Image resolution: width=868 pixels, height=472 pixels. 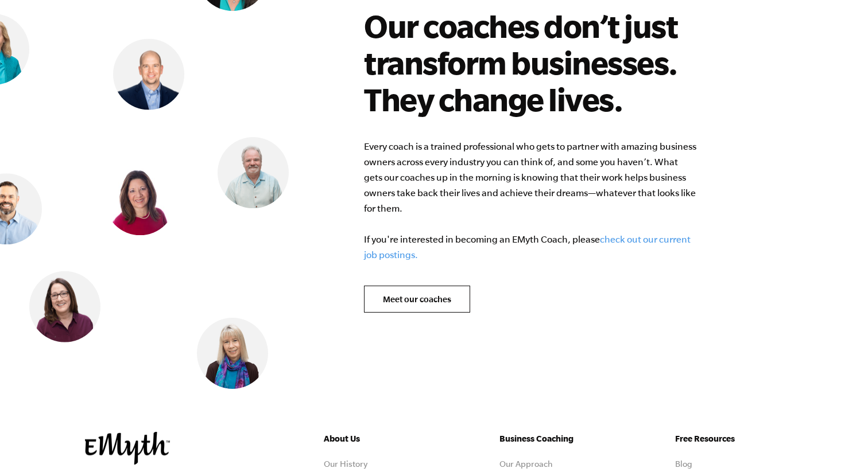 I want to click on a: Blog, so click(x=684, y=464).